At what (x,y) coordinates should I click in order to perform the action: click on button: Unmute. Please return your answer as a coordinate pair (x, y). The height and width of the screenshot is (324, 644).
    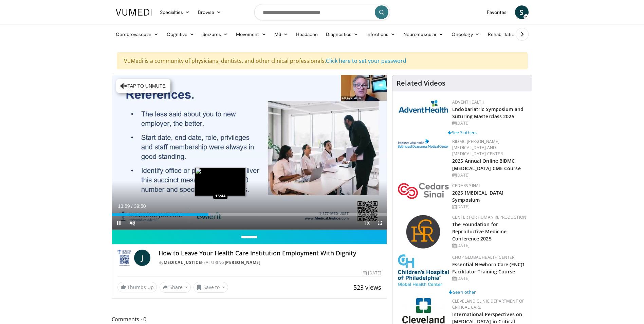
    Looking at the image, I should click on (132, 223).